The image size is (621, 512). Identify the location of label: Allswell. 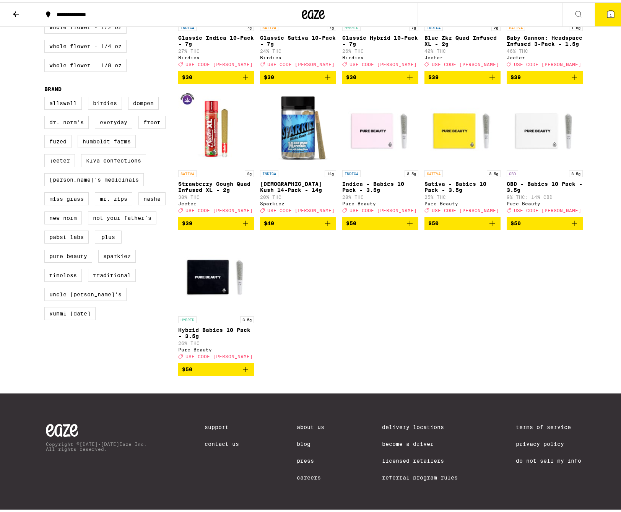
(63, 101).